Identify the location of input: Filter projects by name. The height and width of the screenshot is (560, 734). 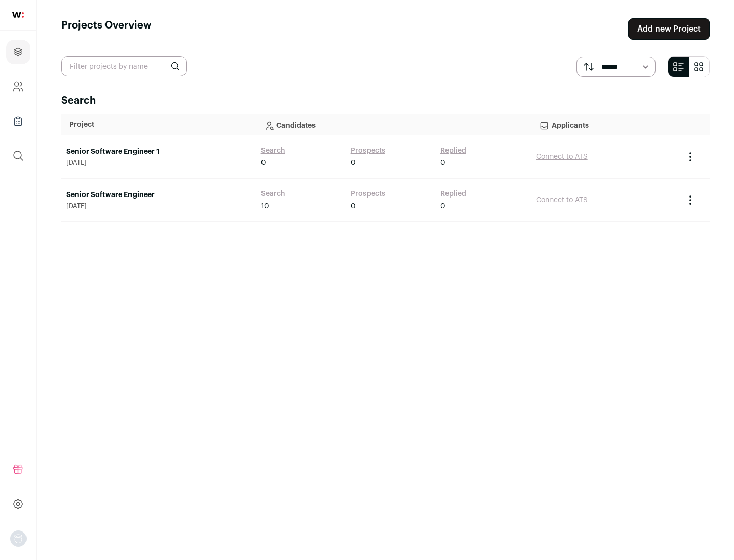
(123, 66).